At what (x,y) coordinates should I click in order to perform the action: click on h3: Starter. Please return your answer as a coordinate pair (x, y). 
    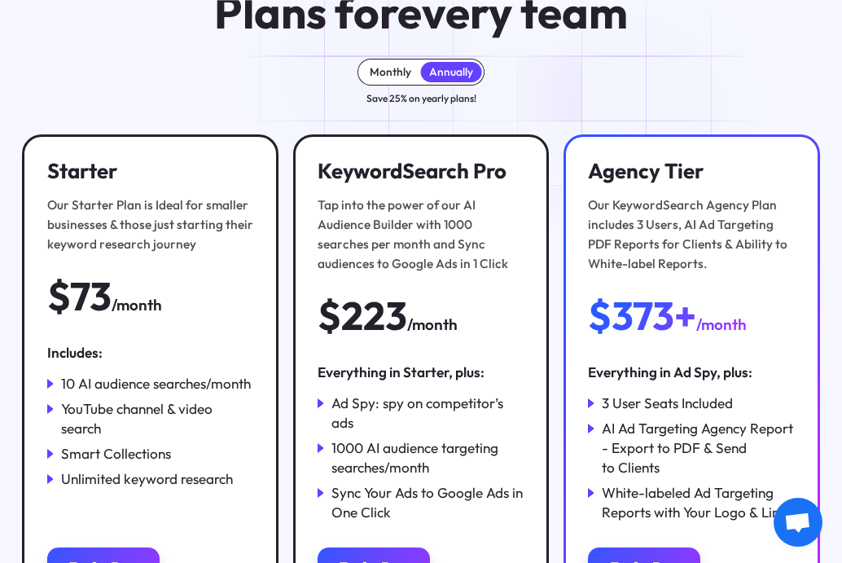
    Looking at the image, I should click on (151, 171).